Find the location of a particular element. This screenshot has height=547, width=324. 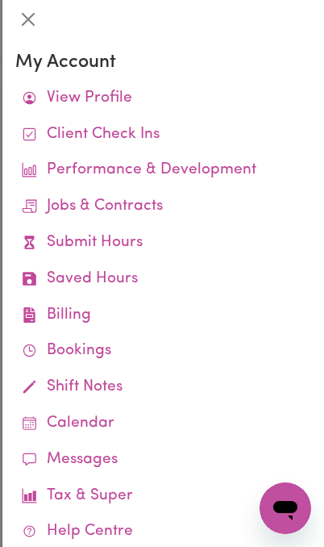

a: Tax & Super is located at coordinates (163, 496).